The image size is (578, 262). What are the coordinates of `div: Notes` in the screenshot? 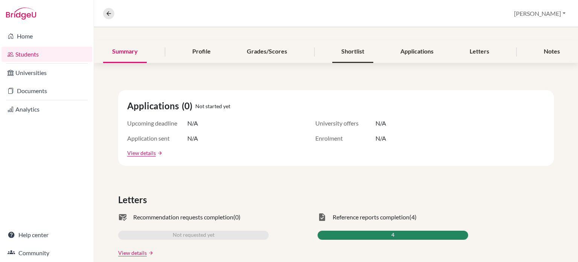 It's located at (552, 52).